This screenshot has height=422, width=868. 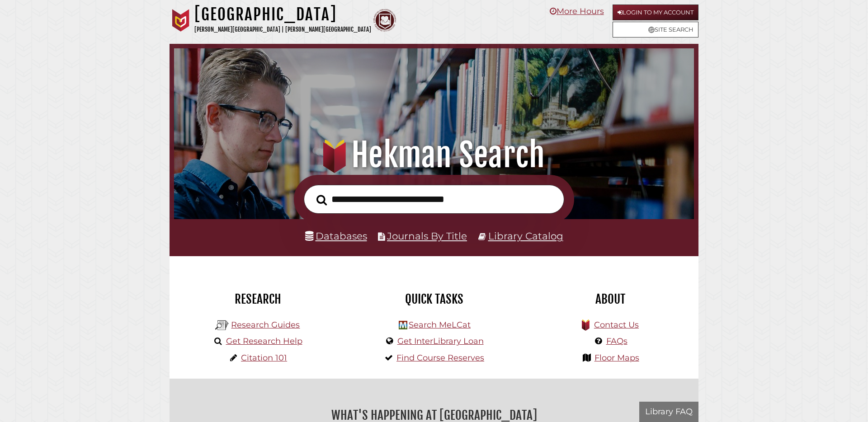 What do you see at coordinates (655, 12) in the screenshot?
I see `a: Login to My Account` at bounding box center [655, 12].